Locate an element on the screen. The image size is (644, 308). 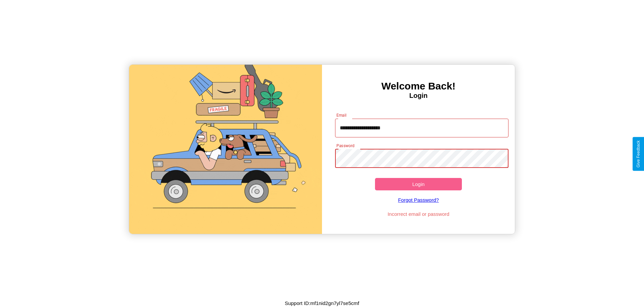
p: Incorrect email or password is located at coordinates (418, 214).